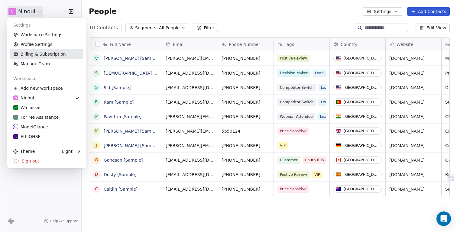 Image resolution: width=457 pixels, height=232 pixels. Describe the element at coordinates (47, 35) in the screenshot. I see `a: Workspace Settings` at that location.